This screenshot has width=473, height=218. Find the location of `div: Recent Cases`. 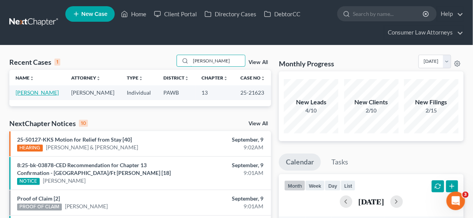

div: Recent Cases is located at coordinates (35, 62).